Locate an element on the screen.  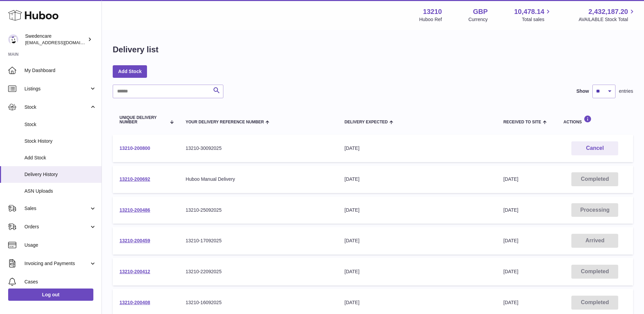
span: Orders is located at coordinates (57, 227).